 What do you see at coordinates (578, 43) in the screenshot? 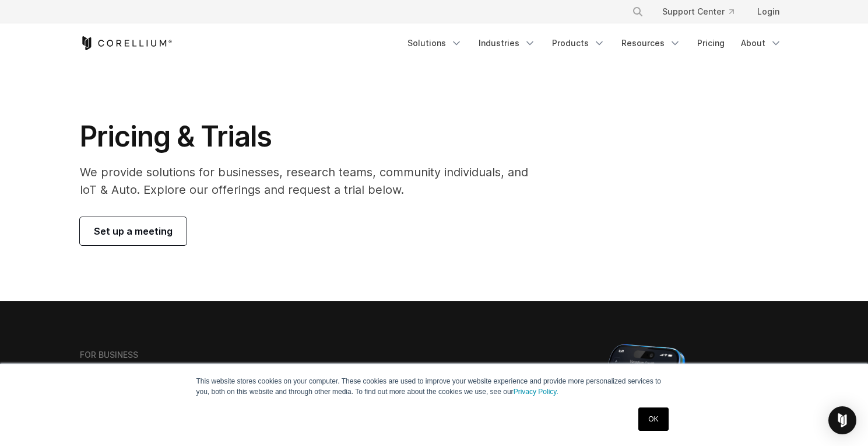
I see `a: Products` at bounding box center [578, 43].